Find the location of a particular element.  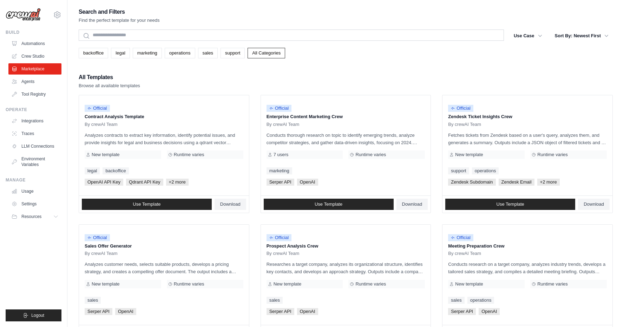

a: Marketplace is located at coordinates (35, 69).